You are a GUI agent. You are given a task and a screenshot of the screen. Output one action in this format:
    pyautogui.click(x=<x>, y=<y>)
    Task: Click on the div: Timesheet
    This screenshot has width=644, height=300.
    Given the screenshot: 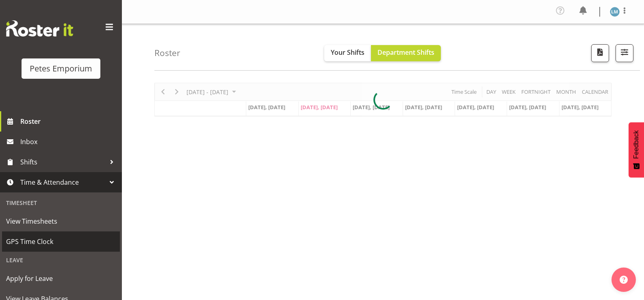 What is the action you would take?
    pyautogui.click(x=61, y=203)
    